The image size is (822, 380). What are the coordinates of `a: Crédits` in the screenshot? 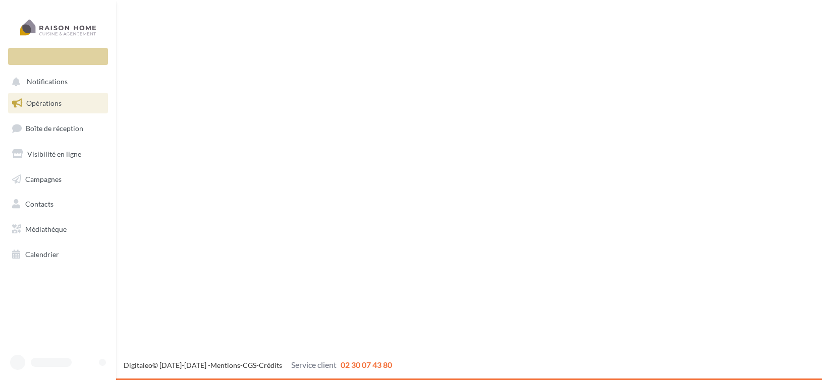 It's located at (270, 365).